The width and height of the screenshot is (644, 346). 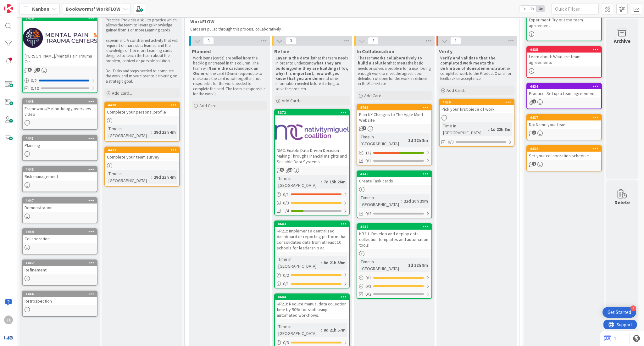 I want to click on div: Delete, so click(x=622, y=202).